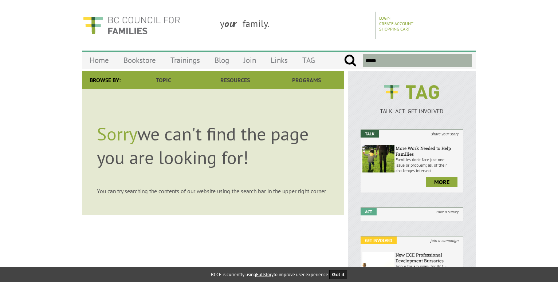 The height and width of the screenshot is (282, 558). Describe the element at coordinates (350, 61) in the screenshot. I see `input: Submit` at that location.